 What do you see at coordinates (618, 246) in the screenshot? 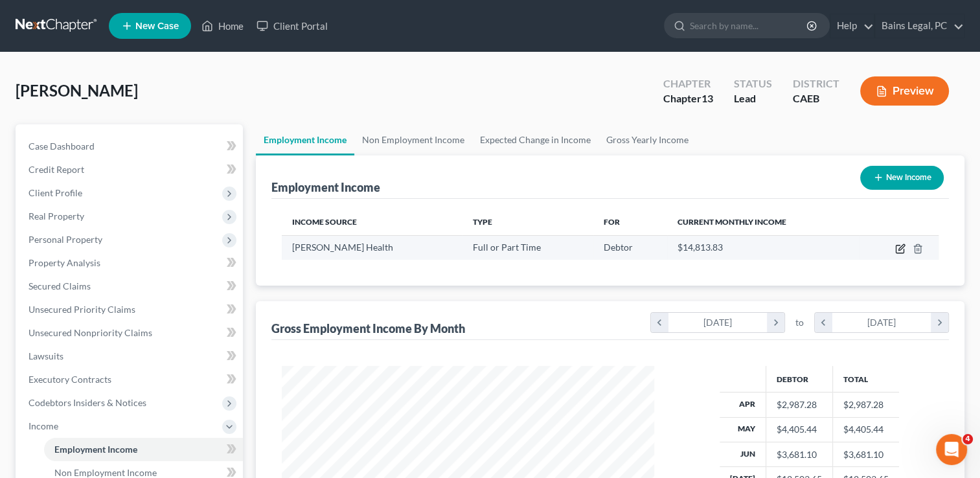
I see `span: Debtor` at bounding box center [618, 246].